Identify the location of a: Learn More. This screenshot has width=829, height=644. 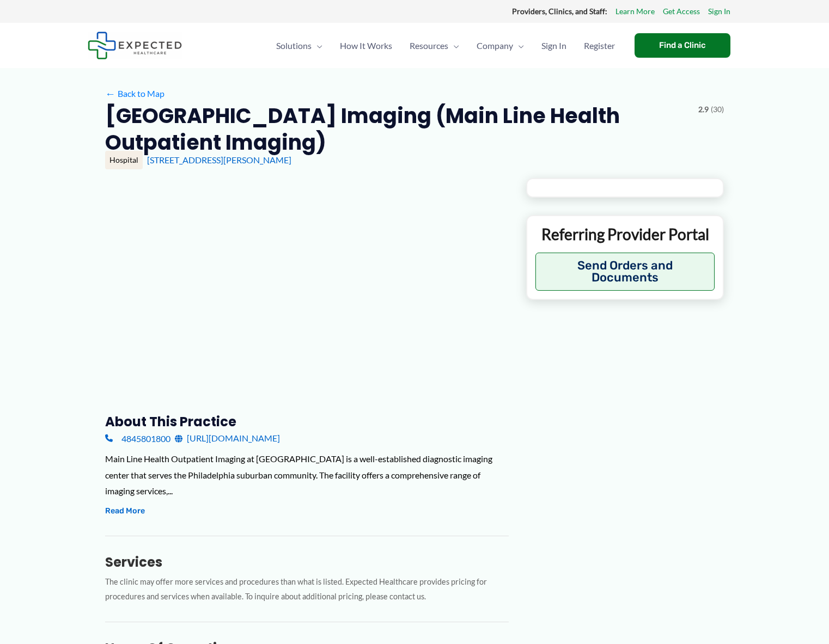
(635, 11).